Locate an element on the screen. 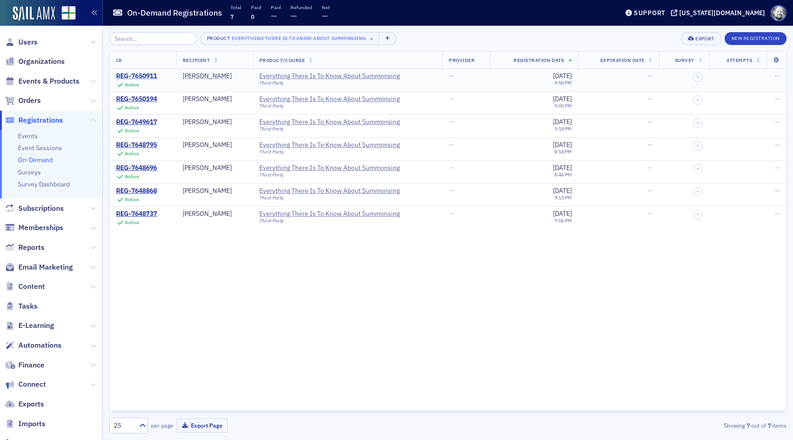 This screenshot has height=440, width=793. strong: 7 is located at coordinates (769, 425).